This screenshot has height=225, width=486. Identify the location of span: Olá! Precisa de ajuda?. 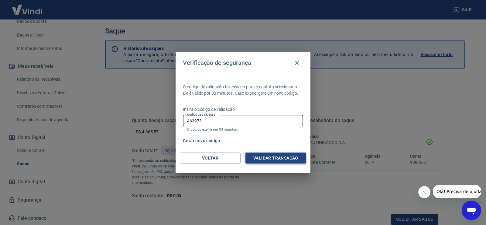
(27, 7).